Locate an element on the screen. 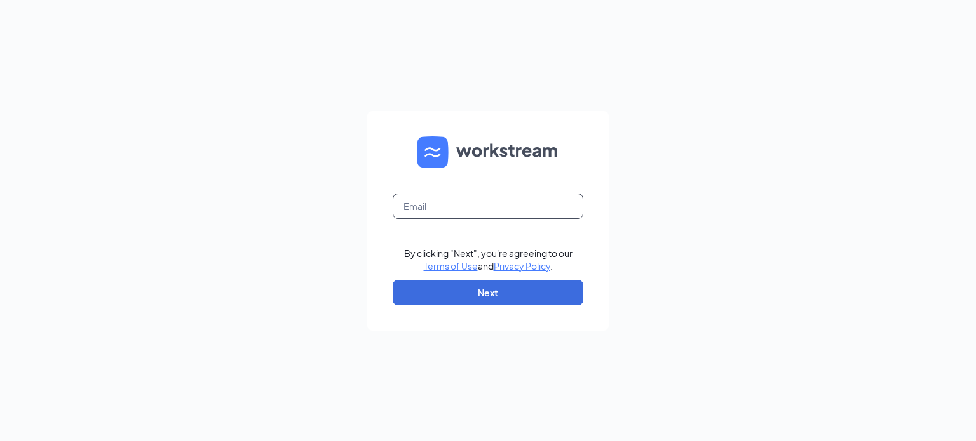 The width and height of the screenshot is (976, 441). a: Terms of Use is located at coordinates (450, 266).